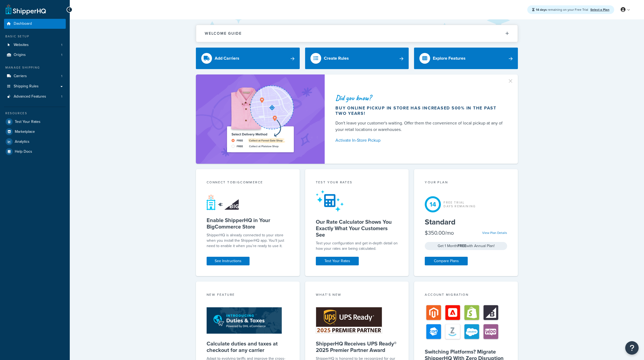  Describe the element at coordinates (248, 241) in the screenshot. I see `p: ShipperHQ is already connected to your store when you install the ShipperHQ app. You'll just need...` at that location.